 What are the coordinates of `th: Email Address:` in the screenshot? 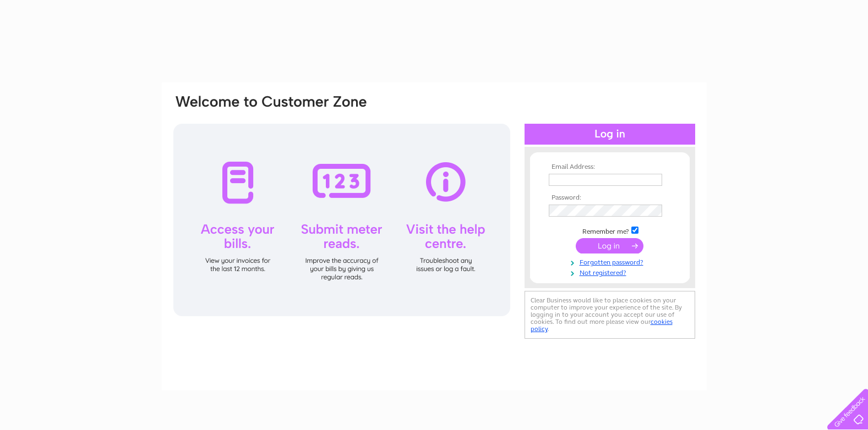 It's located at (610, 167).